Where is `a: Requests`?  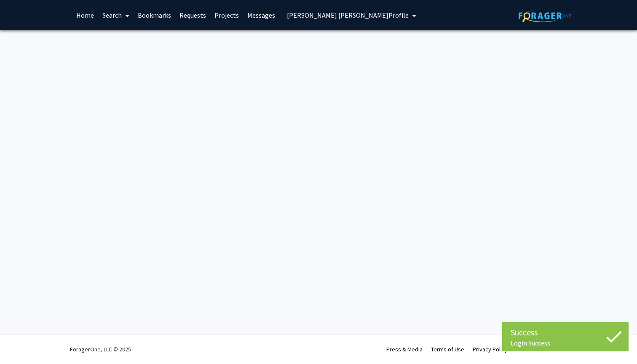 a: Requests is located at coordinates (193, 15).